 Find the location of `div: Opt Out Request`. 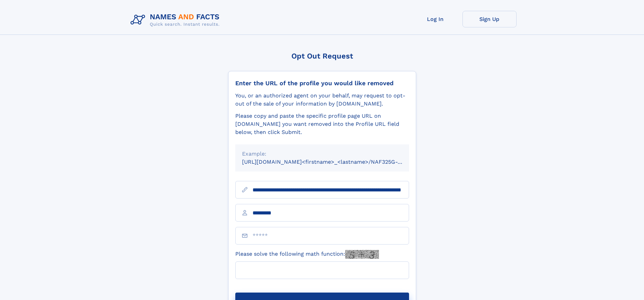

div: Opt Out Request is located at coordinates (322, 56).